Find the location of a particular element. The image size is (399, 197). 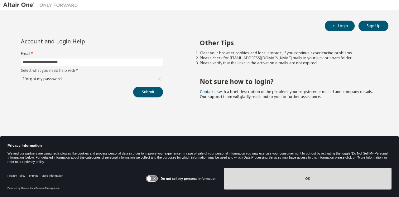

label: Email is located at coordinates (92, 54).